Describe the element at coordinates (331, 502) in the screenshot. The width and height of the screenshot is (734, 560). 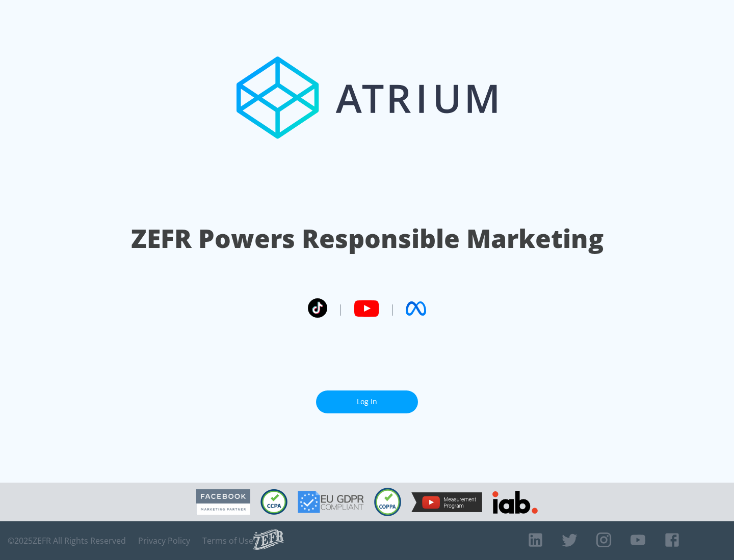
I see `img: GDPR Compliant` at that location.